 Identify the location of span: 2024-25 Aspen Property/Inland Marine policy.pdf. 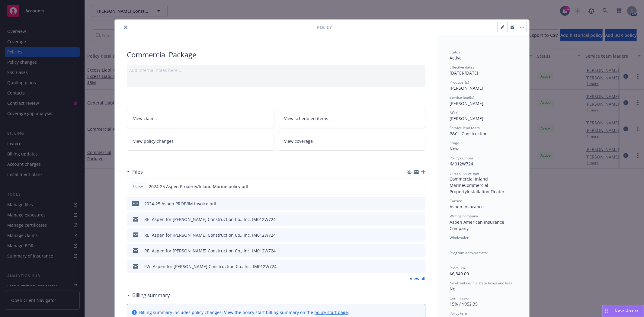
(199, 186).